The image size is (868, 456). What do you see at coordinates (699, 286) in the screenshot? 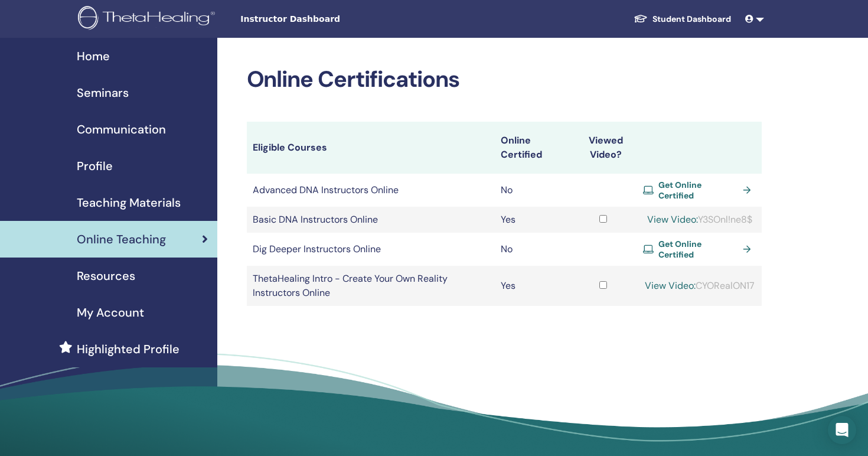
I see `div: CYORealON17` at bounding box center [699, 286].